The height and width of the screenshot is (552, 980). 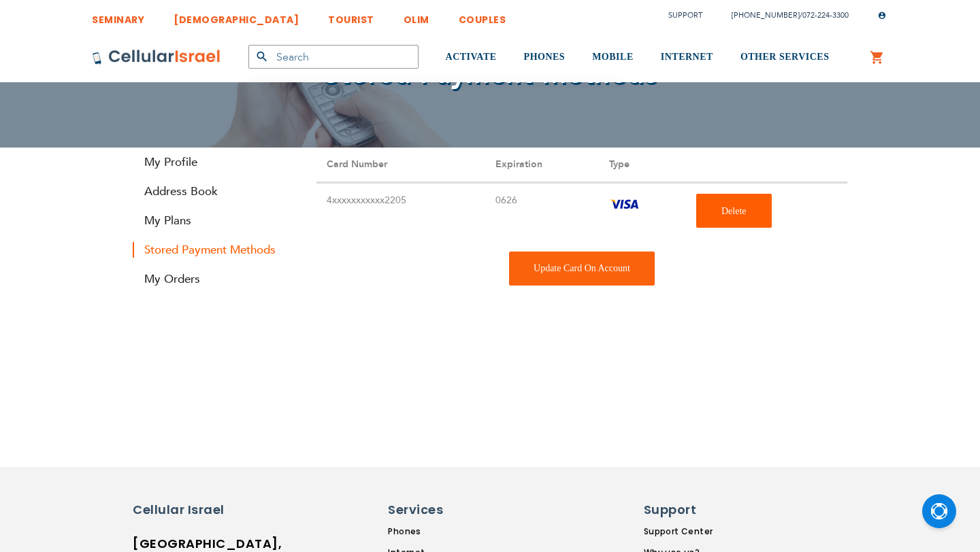 What do you see at coordinates (214, 191) in the screenshot?
I see `a: Address Book` at bounding box center [214, 191].